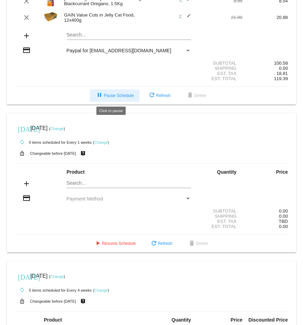 This screenshot has height=325, width=303. What do you see at coordinates (26, 18) in the screenshot?
I see `mat-icon: clear` at bounding box center [26, 18].